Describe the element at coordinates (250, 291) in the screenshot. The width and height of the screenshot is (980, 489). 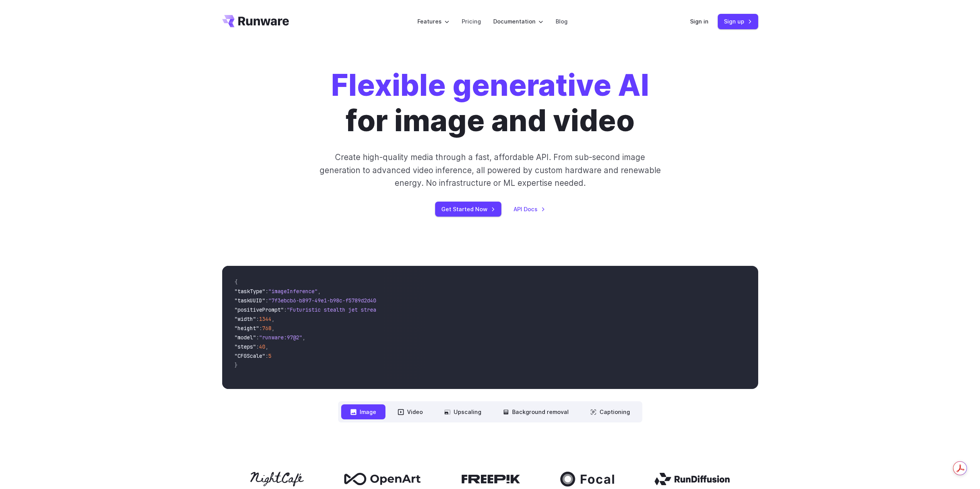
I see `span: "taskType"` at that location.